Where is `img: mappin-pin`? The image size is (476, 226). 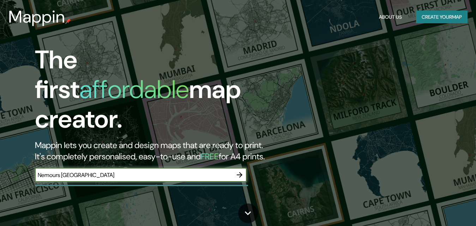 img: mappin-pin is located at coordinates (68, 21).